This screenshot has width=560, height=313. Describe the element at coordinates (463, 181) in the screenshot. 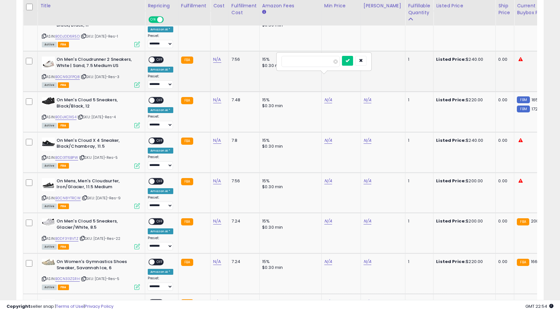

I see `div: $200.00` at that location.